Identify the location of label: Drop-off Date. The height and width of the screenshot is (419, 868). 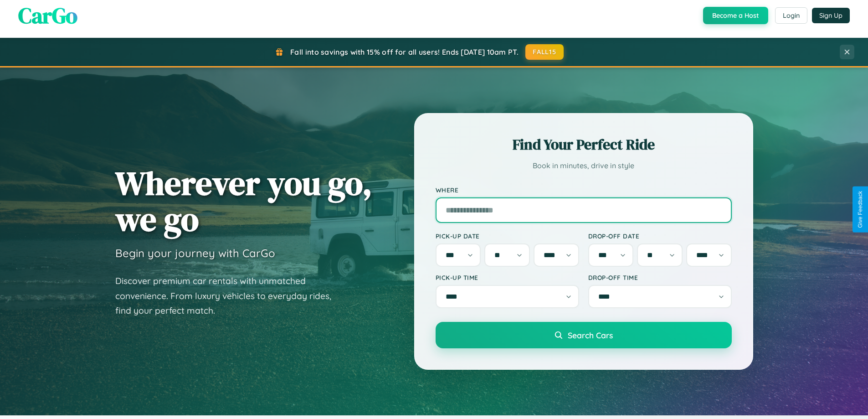
(660, 236).